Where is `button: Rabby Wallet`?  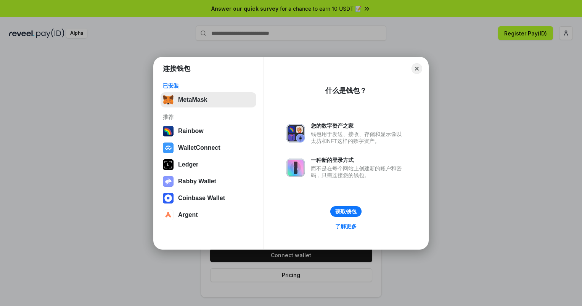 button: Rabby Wallet is located at coordinates (208, 181).